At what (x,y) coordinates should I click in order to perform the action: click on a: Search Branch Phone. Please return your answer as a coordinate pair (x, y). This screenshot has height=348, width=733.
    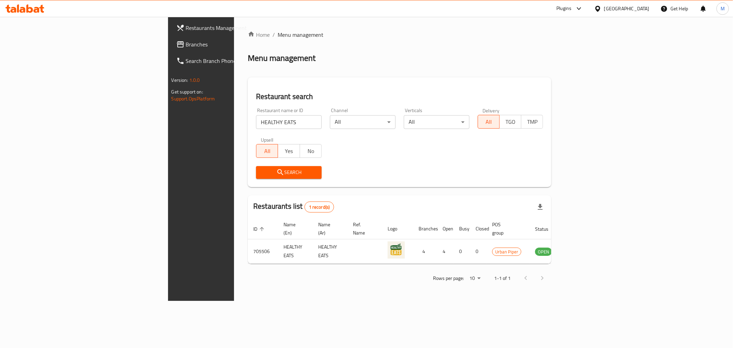
    Looking at the image, I should click on (231, 61).